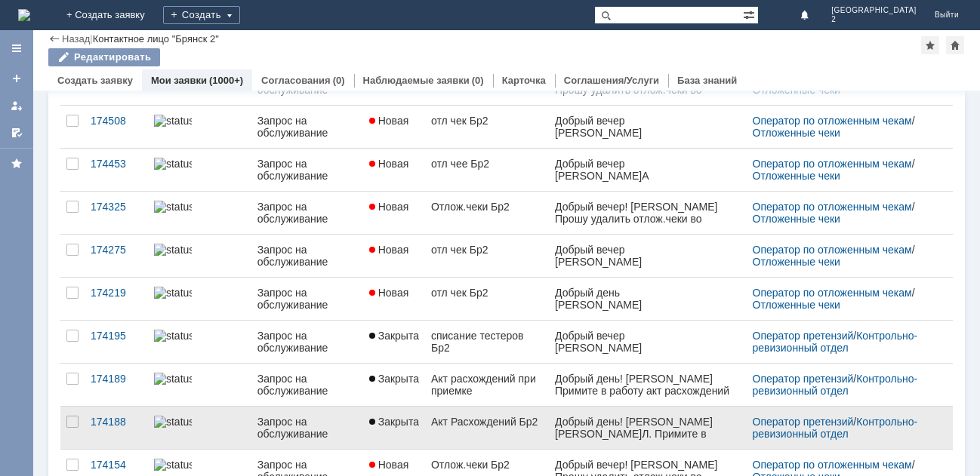  I want to click on img: logo, so click(24, 15).